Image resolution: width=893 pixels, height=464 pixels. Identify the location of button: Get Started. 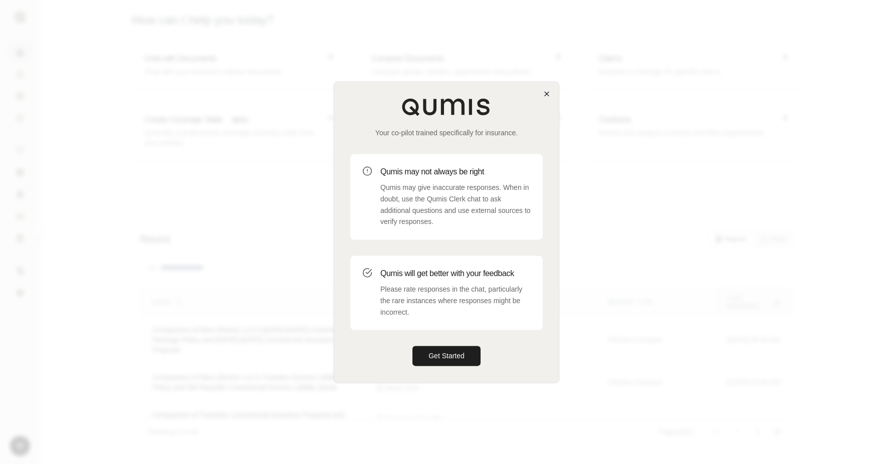
(446, 356).